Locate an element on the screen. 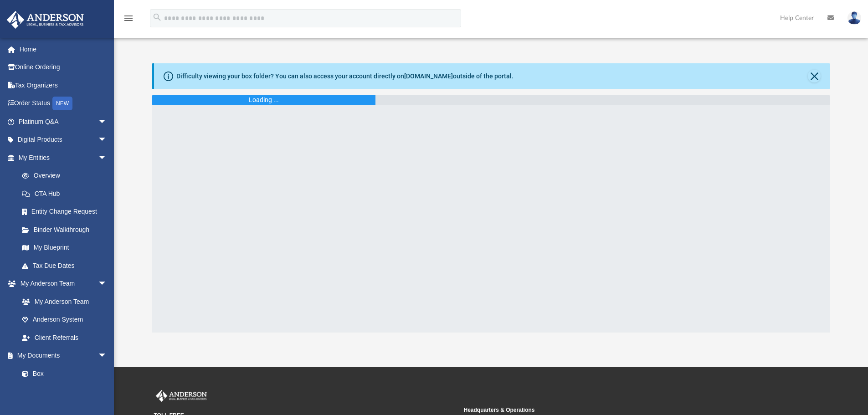 The height and width of the screenshot is (415, 868). a: My Anderson Team is located at coordinates (62, 302).